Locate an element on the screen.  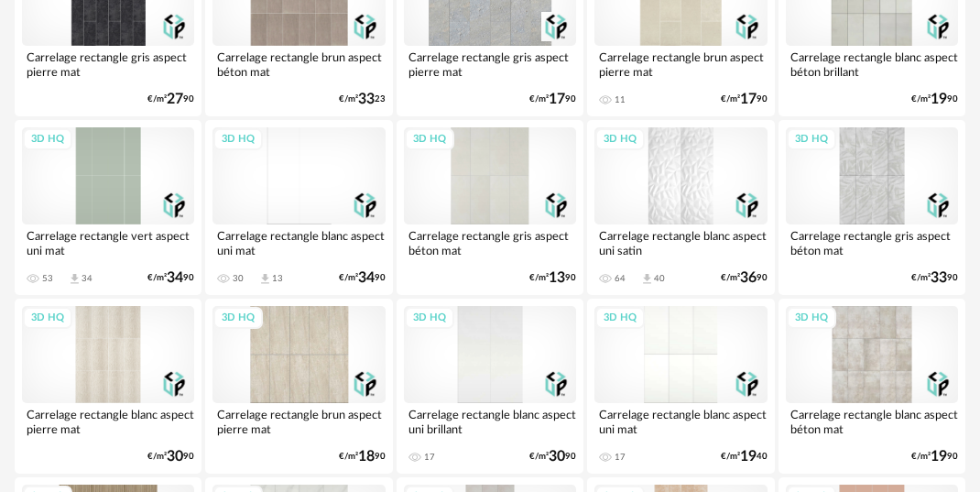
div: 34 is located at coordinates (87, 279).